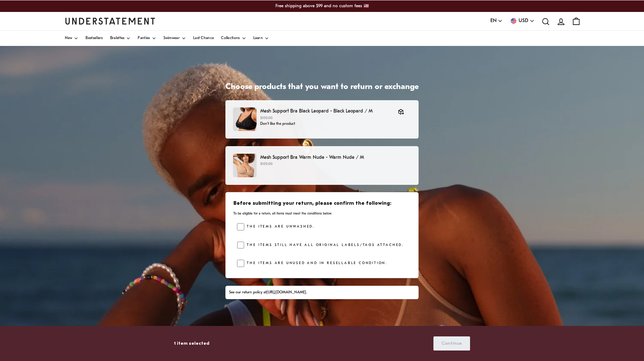 The height and width of the screenshot is (361, 644). Describe the element at coordinates (203, 38) in the screenshot. I see `a: Last Chance` at that location.